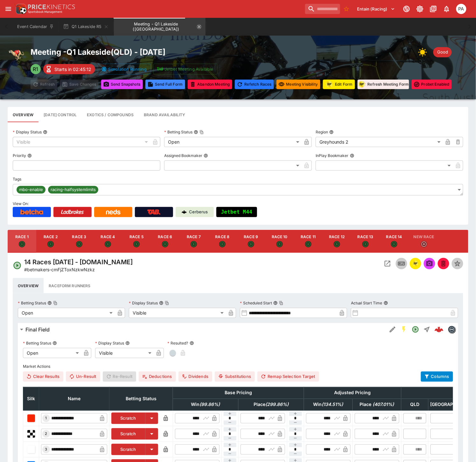  Describe the element at coordinates (160, 27) in the screenshot. I see `button: Meeting - Q1 Lakeside (AUS)` at that location.